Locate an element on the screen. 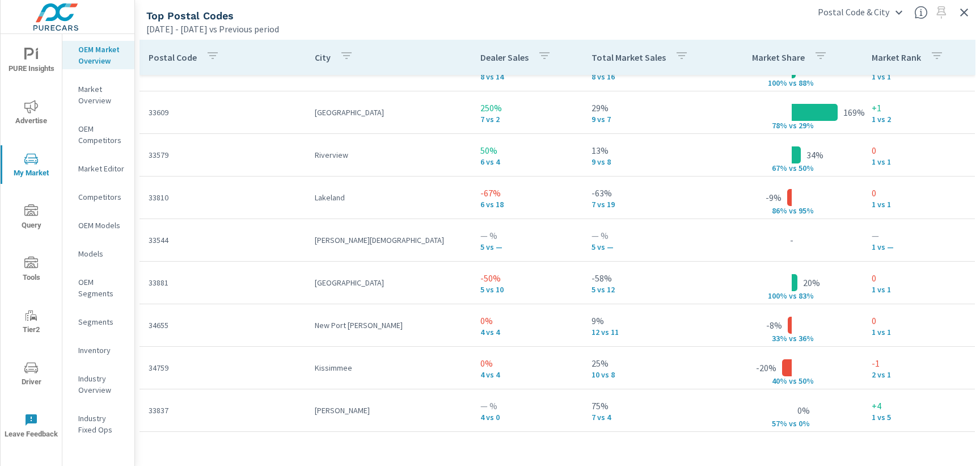  p: -1 is located at coordinates (919, 363).